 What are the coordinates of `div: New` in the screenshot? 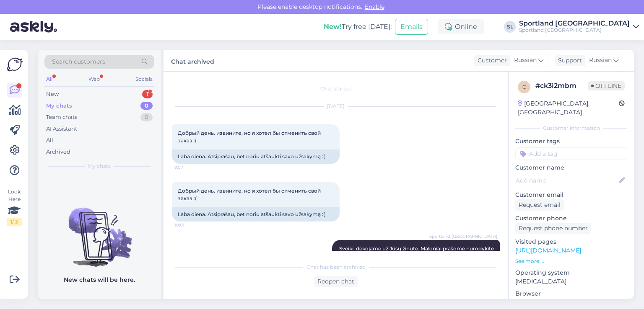 It's located at (52, 94).